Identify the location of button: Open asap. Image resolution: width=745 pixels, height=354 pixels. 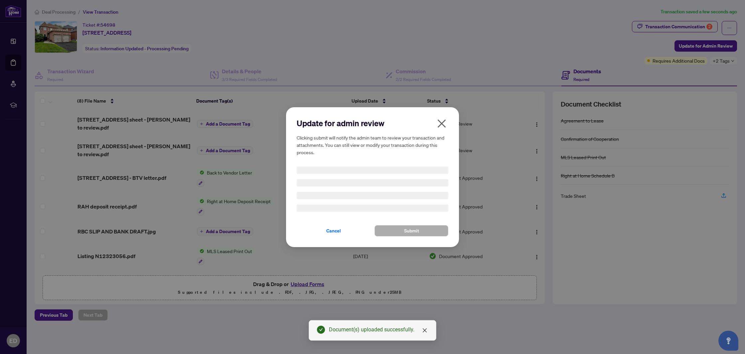
(729, 340).